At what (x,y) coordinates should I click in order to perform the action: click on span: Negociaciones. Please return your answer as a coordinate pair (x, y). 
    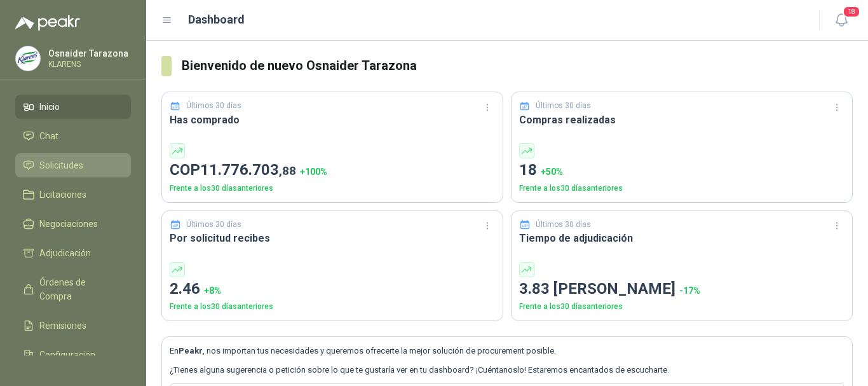
    Looking at the image, I should click on (69, 224).